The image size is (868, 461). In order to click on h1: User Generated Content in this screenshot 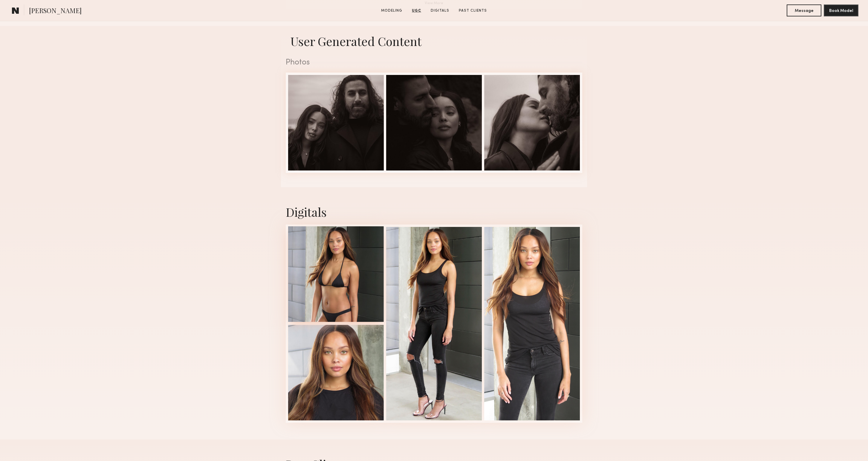, I will do `click(434, 41)`.